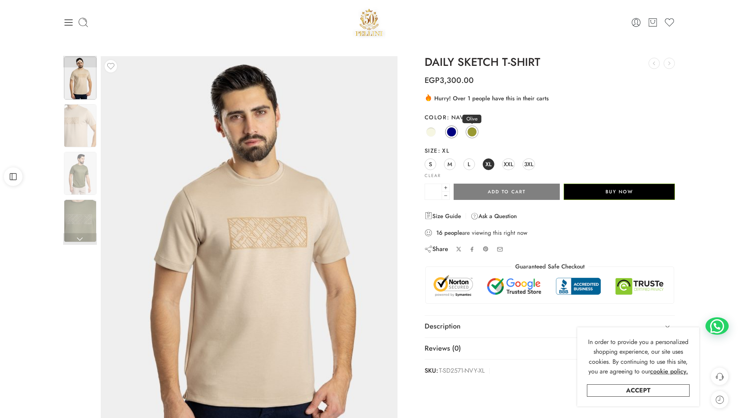  What do you see at coordinates (549, 151) in the screenshot?
I see `label: Size` at bounding box center [549, 151].